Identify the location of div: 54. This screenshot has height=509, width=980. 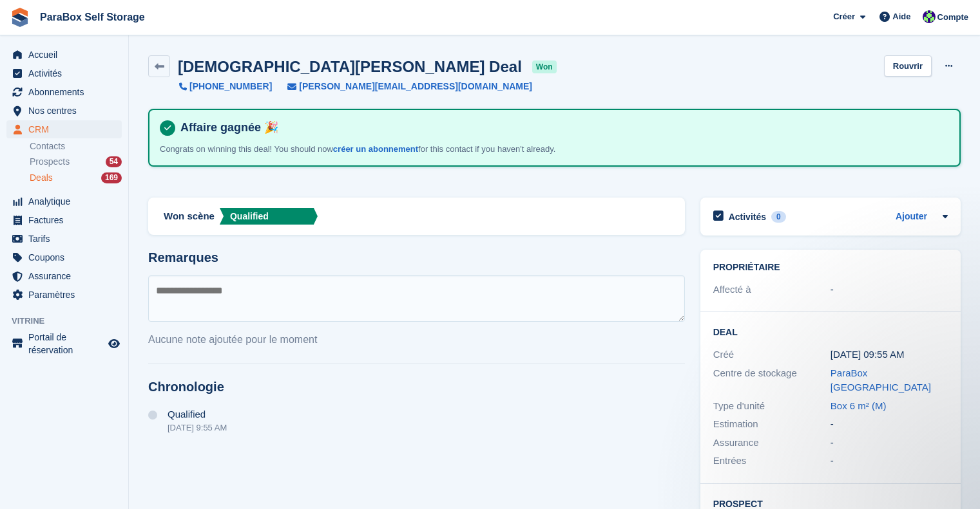
(114, 162).